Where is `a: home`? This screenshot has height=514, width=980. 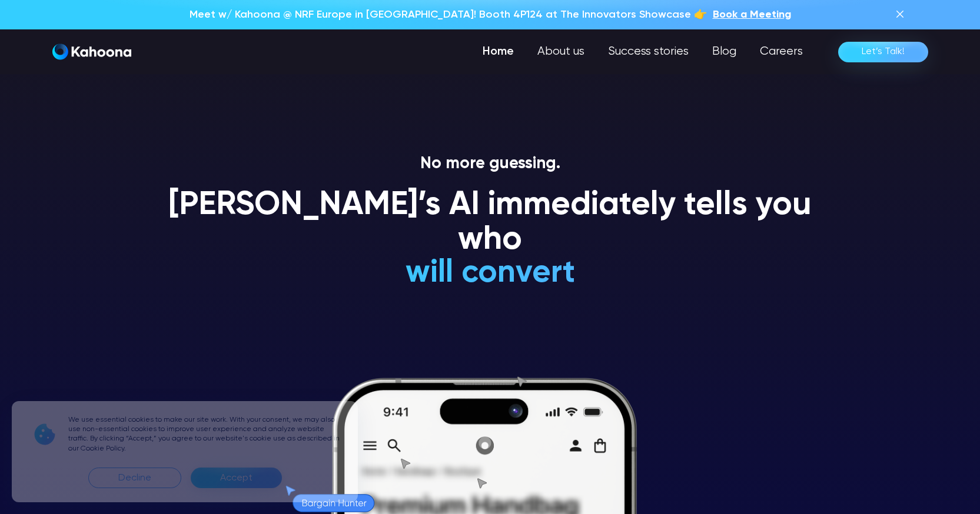 a: home is located at coordinates (91, 52).